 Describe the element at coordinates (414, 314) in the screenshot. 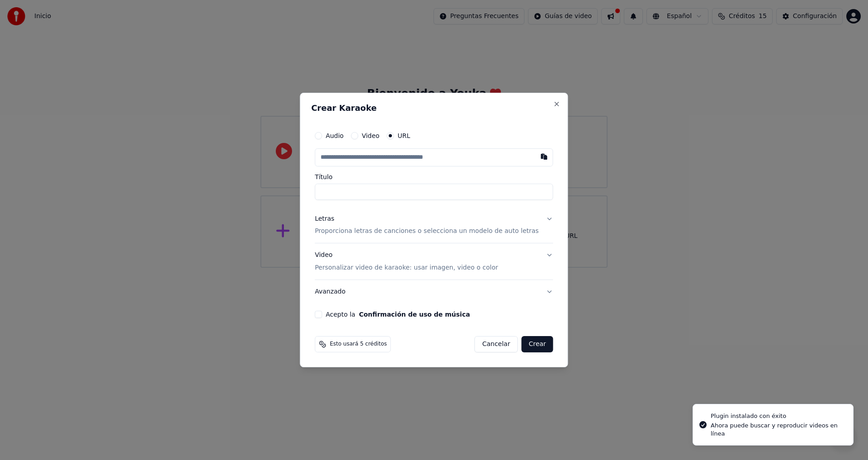

I see `button: Acepto la` at that location.